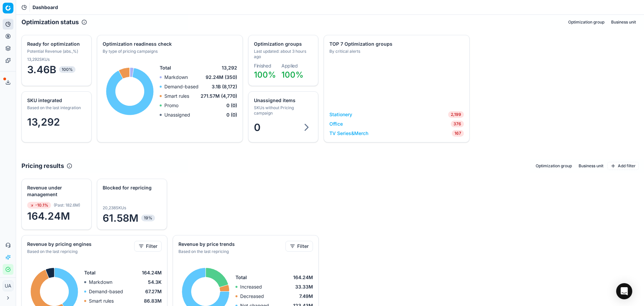  What do you see at coordinates (251, 287) in the screenshot?
I see `p: Increased` at bounding box center [251, 287].